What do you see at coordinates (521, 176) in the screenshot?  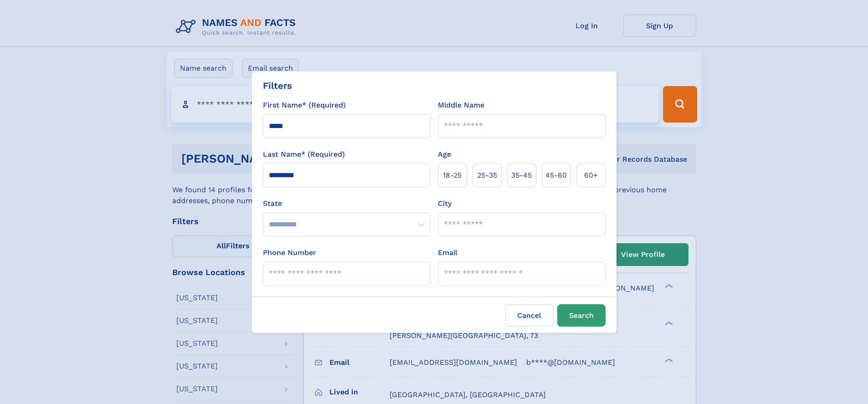 I see `span: 35‑45` at bounding box center [521, 176].